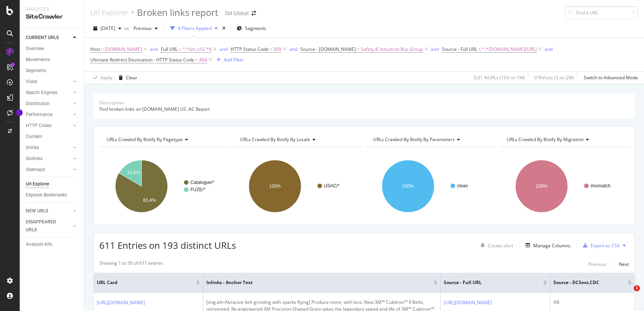  What do you see at coordinates (600, 246) in the screenshot?
I see `button: Export as CSV` at bounding box center [600, 246].